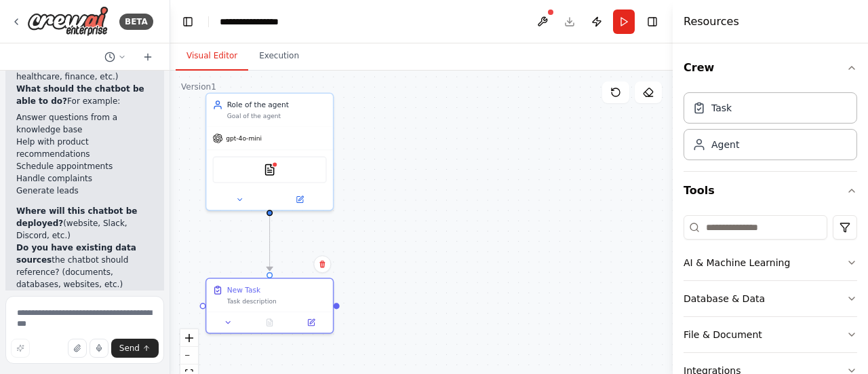  I want to click on button: Tools, so click(770, 191).